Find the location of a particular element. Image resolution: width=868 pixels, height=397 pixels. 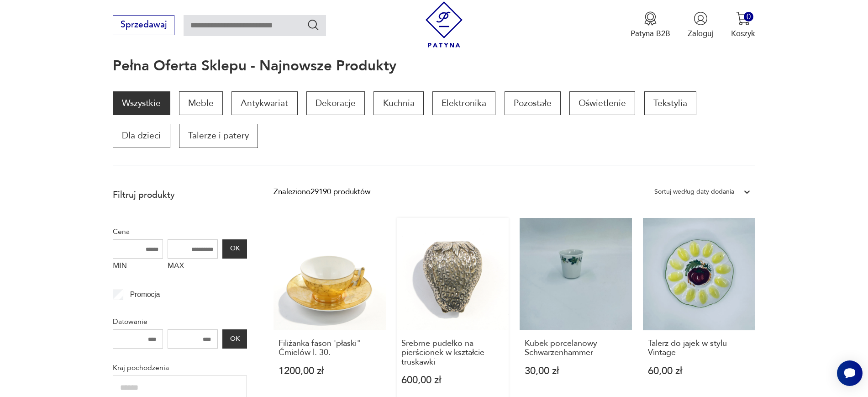

button: Zaloguj is located at coordinates (701, 25).